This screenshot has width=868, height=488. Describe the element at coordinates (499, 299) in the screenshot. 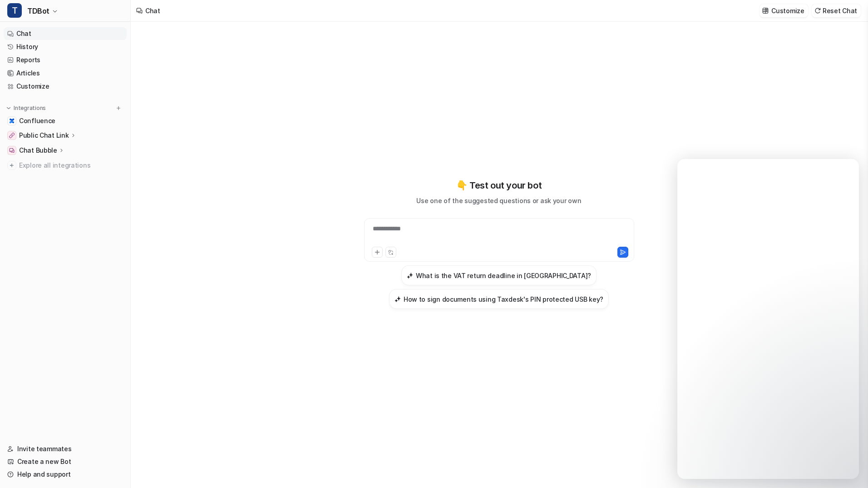

I see `button: How to sign documents using Taxdesk's PIN protected USB key?How to sign documents using Taxdesk's...` at that location.